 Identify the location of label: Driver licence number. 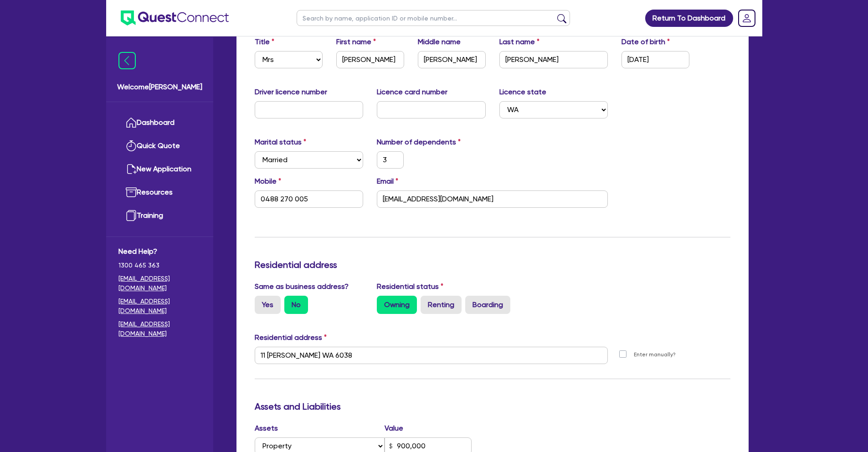
(290, 92).